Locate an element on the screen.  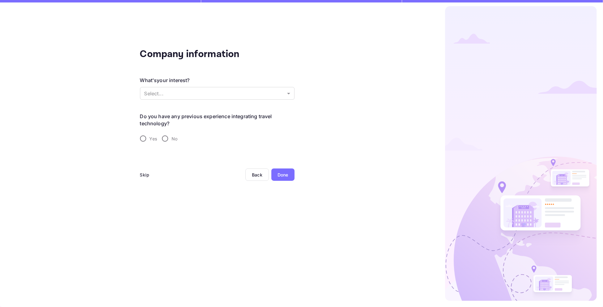
legend: Do you have any previous experience integrating travel technology? is located at coordinates (217, 120).